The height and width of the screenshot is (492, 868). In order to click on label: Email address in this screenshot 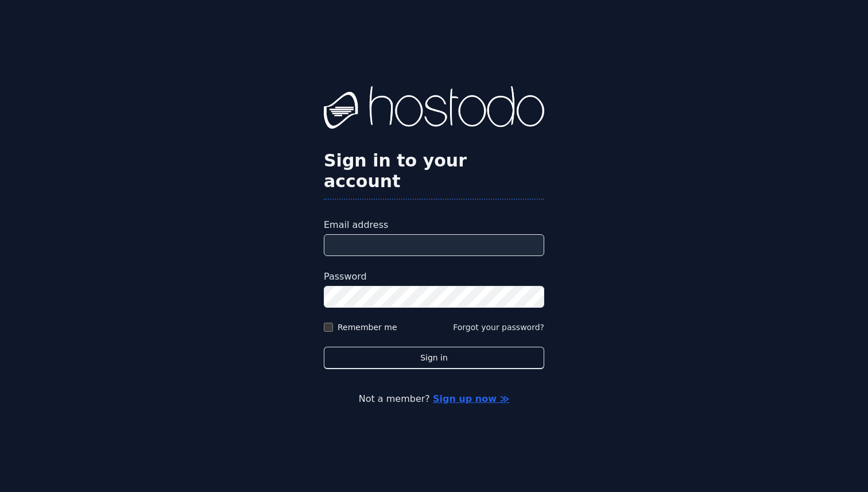, I will do `click(434, 225)`.